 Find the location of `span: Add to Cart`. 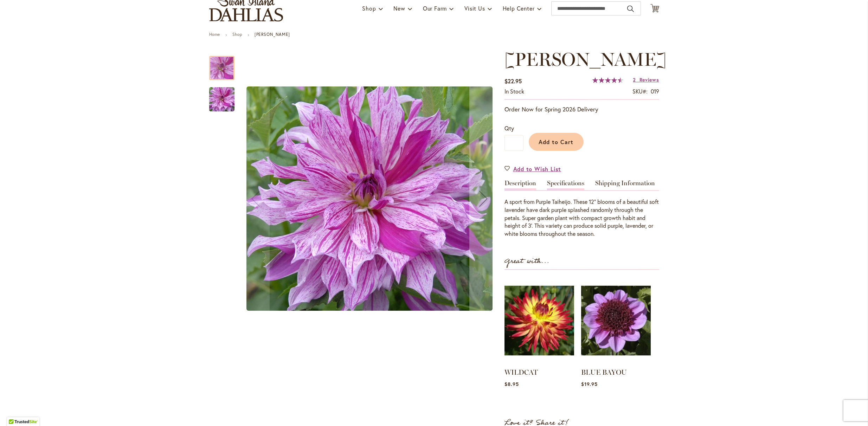

span: Add to Cart is located at coordinates (556, 142).